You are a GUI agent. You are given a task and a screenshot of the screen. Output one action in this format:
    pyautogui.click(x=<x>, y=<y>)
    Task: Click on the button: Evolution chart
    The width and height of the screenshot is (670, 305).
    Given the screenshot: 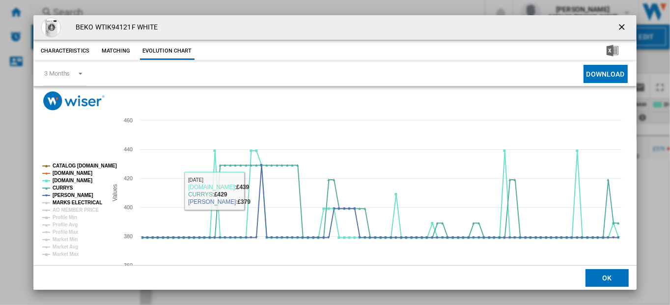 What is the action you would take?
    pyautogui.click(x=167, y=51)
    